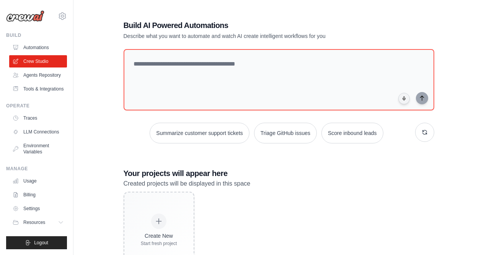  Describe the element at coordinates (199, 133) in the screenshot. I see `button: Summarize customer support tickets` at that location.